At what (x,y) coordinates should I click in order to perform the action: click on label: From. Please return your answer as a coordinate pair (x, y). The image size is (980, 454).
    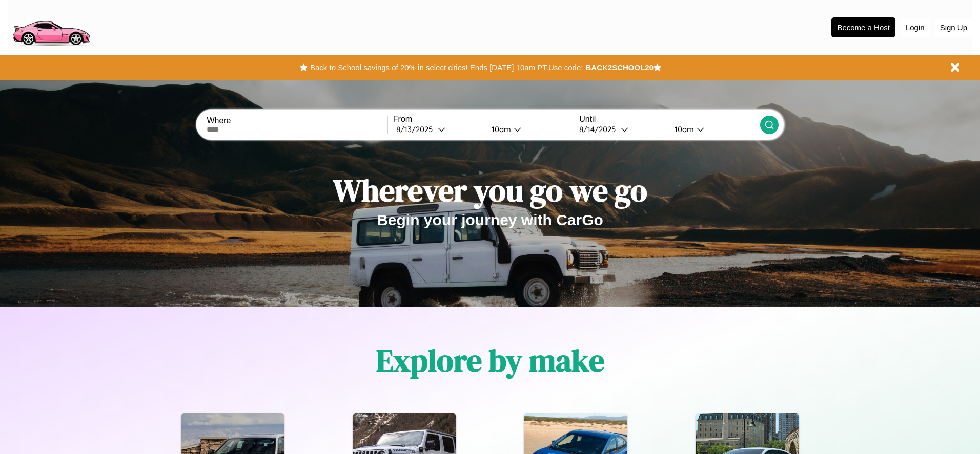
    Looking at the image, I should click on (484, 119).